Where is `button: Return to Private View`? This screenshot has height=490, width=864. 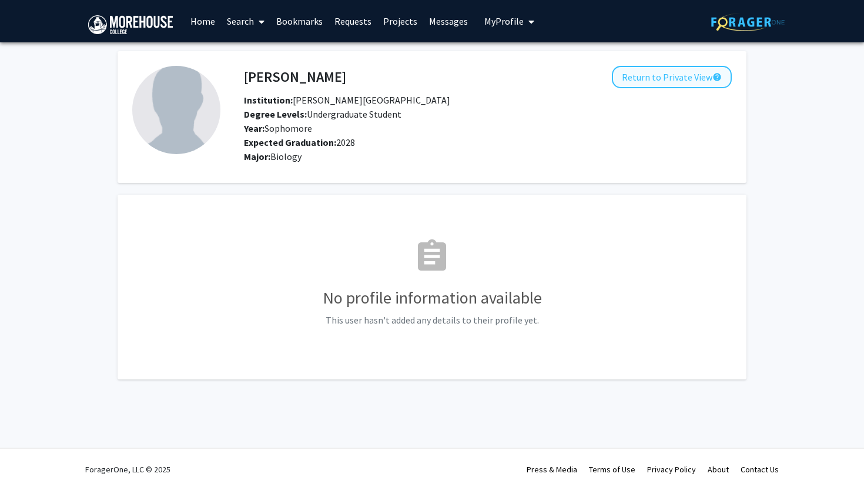 button: Return to Private View is located at coordinates (672, 77).